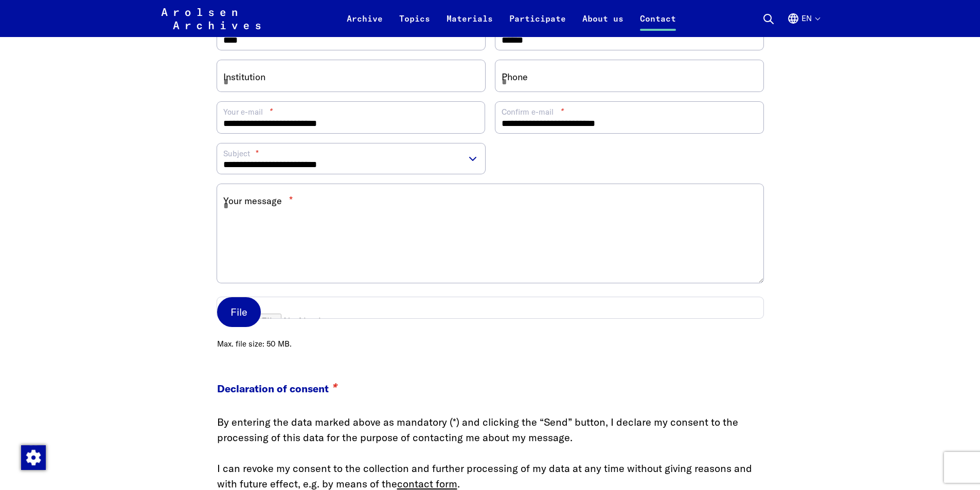 Image resolution: width=980 pixels, height=490 pixels. Describe the element at coordinates (803, 25) in the screenshot. I see `button: English, language selection` at that location.